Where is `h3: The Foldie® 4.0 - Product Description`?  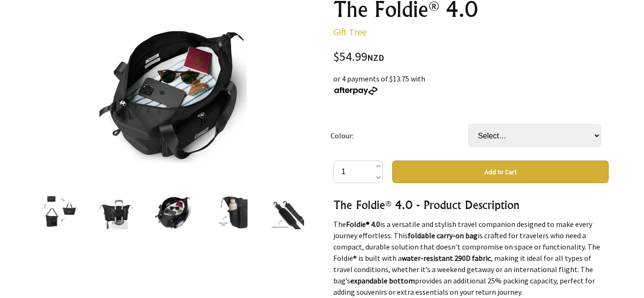
h3: The Foldie® 4.0 - Product Description is located at coordinates (471, 205).